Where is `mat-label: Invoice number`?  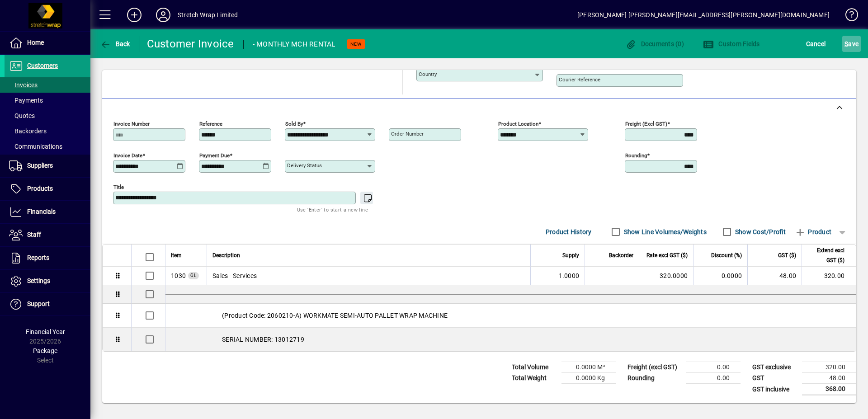 mat-label: Invoice number is located at coordinates (132, 124).